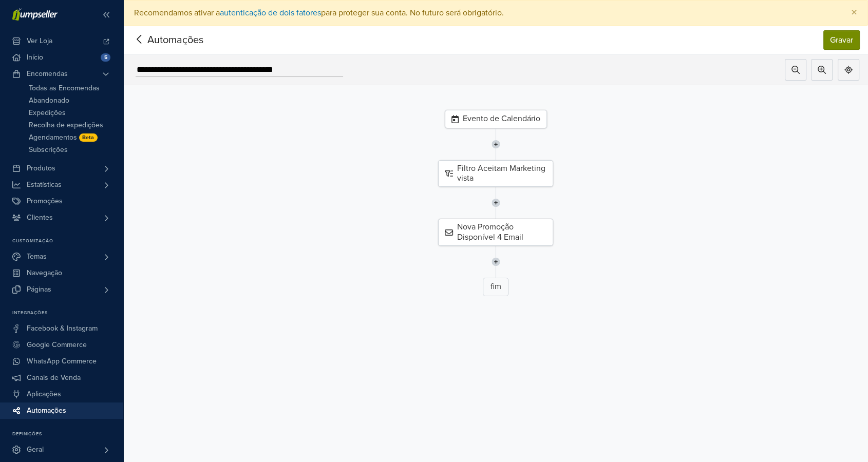  What do you see at coordinates (56, 345) in the screenshot?
I see `span: Google Commerce` at bounding box center [56, 345].